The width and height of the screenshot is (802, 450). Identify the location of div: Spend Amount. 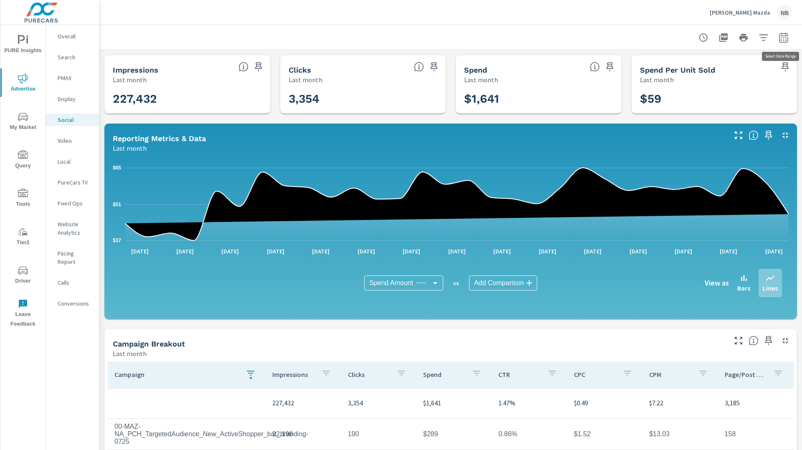
(404, 283).